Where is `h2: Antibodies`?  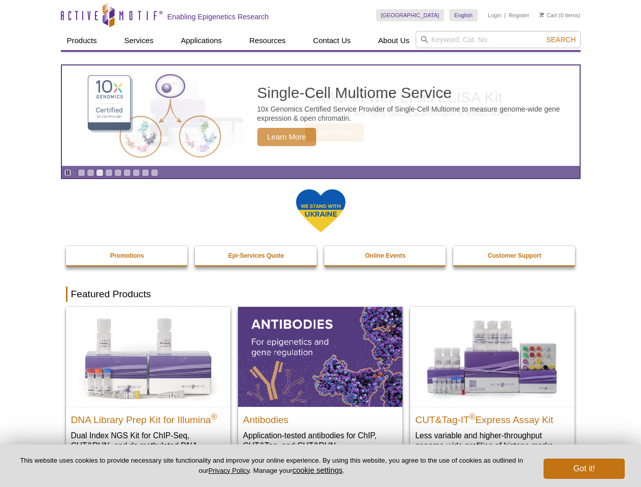
h2: Antibodies is located at coordinates (320, 418).